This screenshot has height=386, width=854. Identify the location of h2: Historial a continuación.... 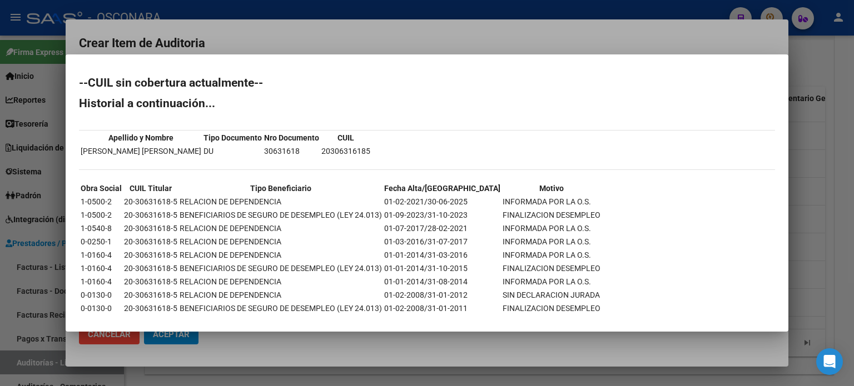
(427, 103).